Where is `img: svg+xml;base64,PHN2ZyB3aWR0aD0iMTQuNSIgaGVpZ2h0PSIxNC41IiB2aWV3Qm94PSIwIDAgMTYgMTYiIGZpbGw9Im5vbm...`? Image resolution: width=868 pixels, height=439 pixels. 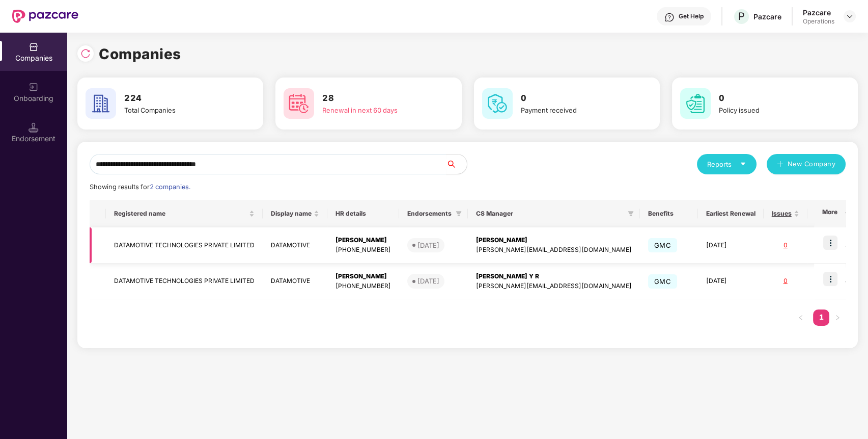
img: svg+xml;base64,PHN2ZyB3aWR0aD0iMTQuNSIgaGVpZ2h0PSIxNC41IiB2aWV3Qm94PSIwIDAgMTYgMTYiIGZpbGw9Im5vbm... is located at coordinates (34, 128).